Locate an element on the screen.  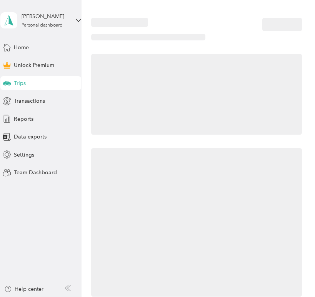
span: Transactions is located at coordinates (29, 101).